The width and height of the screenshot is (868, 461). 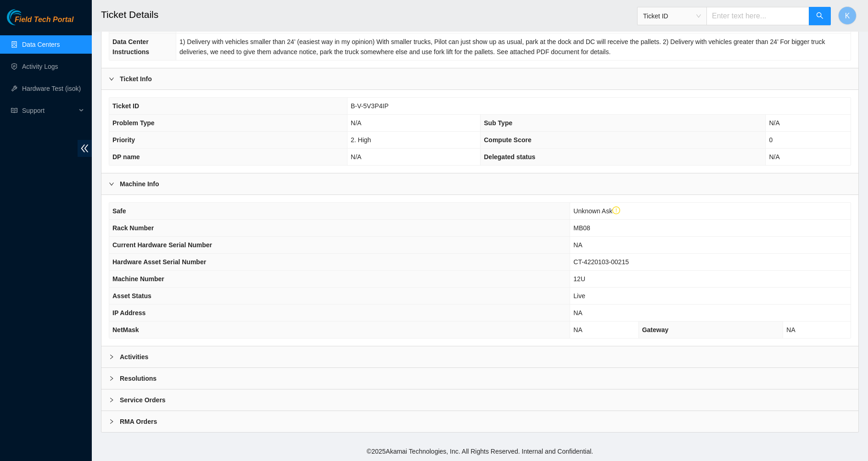 What do you see at coordinates (819, 16) in the screenshot?
I see `button: search` at bounding box center [819, 16].